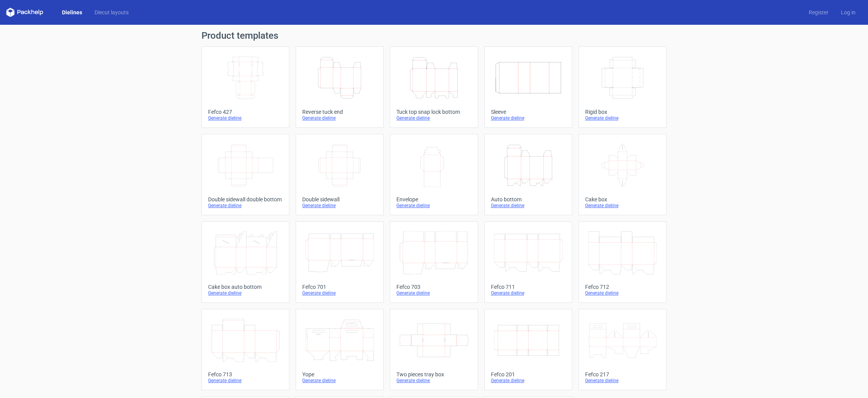  I want to click on a: Cake box auto bottomGenerate dieline, so click(245, 262).